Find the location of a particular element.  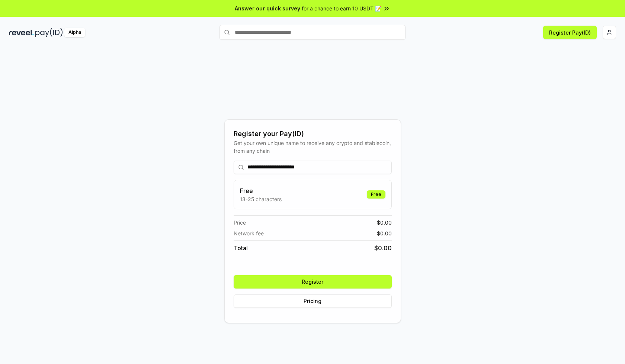

span: Price is located at coordinates (240, 222).